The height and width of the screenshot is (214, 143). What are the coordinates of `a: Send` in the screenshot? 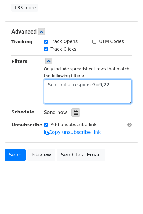 It's located at (15, 155).